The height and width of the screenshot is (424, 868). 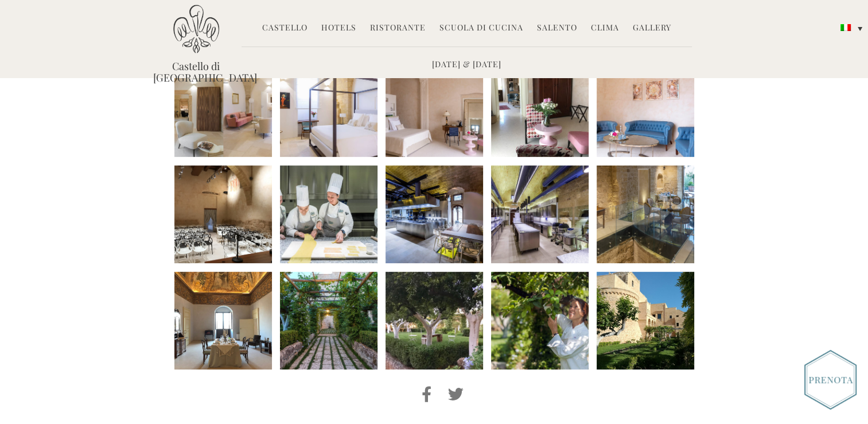 What do you see at coordinates (285, 28) in the screenshot?
I see `a: Castello` at bounding box center [285, 28].